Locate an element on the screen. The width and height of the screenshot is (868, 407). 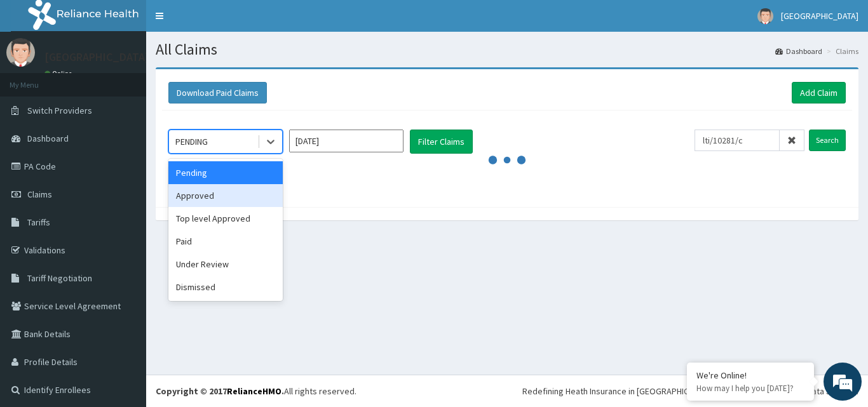
div: Dismissed is located at coordinates (226, 287).